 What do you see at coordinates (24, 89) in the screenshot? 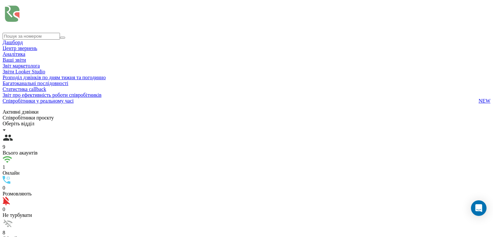
I see `span: Статистика callback` at bounding box center [24, 89].